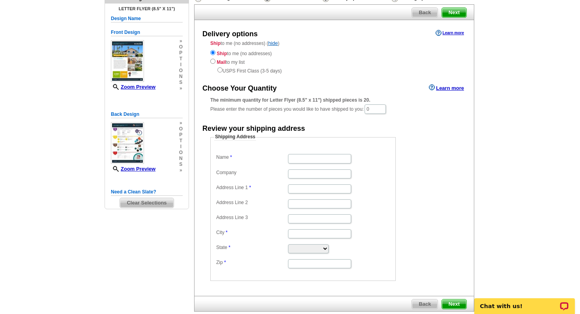 The width and height of the screenshot is (580, 314). Describe the element at coordinates (334, 70) in the screenshot. I see `div: USPS First Class (3-5 days)` at that location.